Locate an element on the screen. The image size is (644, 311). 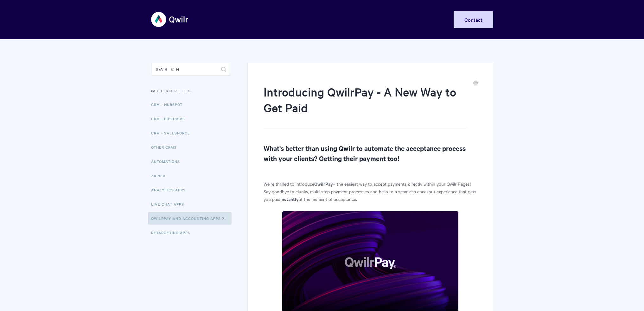
a: Automations is located at coordinates (168, 161).